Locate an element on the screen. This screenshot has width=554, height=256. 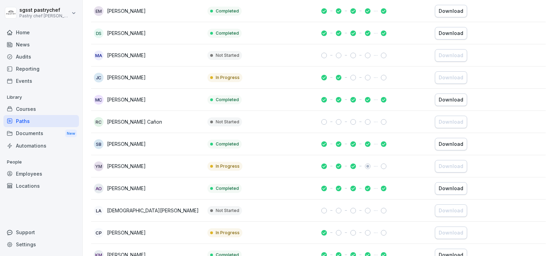
div: Automations is located at coordinates (41, 145).